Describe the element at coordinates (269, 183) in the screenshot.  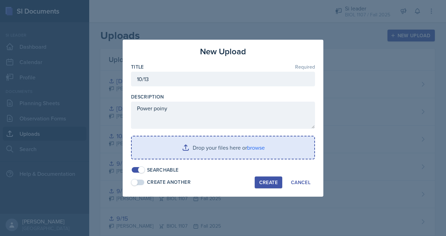
I see `button: Create` at that location.